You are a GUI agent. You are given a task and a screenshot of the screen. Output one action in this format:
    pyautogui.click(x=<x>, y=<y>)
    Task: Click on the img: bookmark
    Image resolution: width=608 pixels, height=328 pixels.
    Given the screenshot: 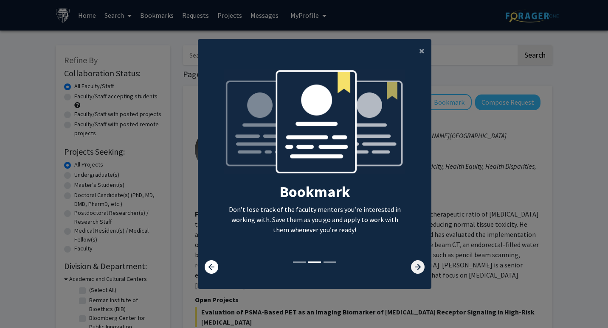 What is the action you would take?
    pyautogui.click(x=314, y=126)
    